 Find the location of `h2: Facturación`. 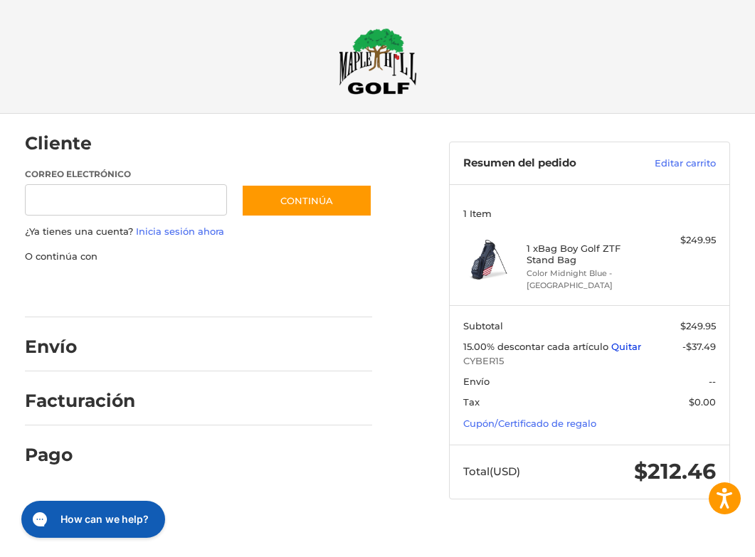

h2: Facturación is located at coordinates (80, 401).